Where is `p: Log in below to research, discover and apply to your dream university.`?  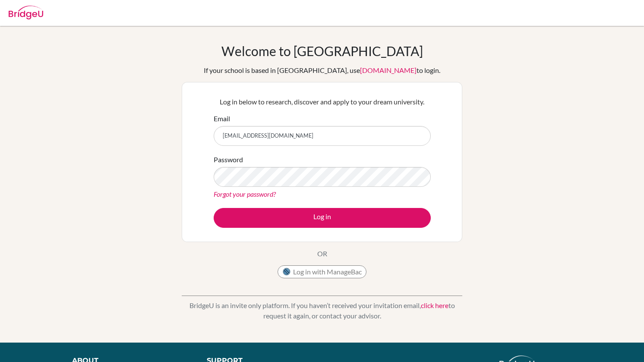 p: Log in below to research, discover and apply to your dream university. is located at coordinates (322, 101).